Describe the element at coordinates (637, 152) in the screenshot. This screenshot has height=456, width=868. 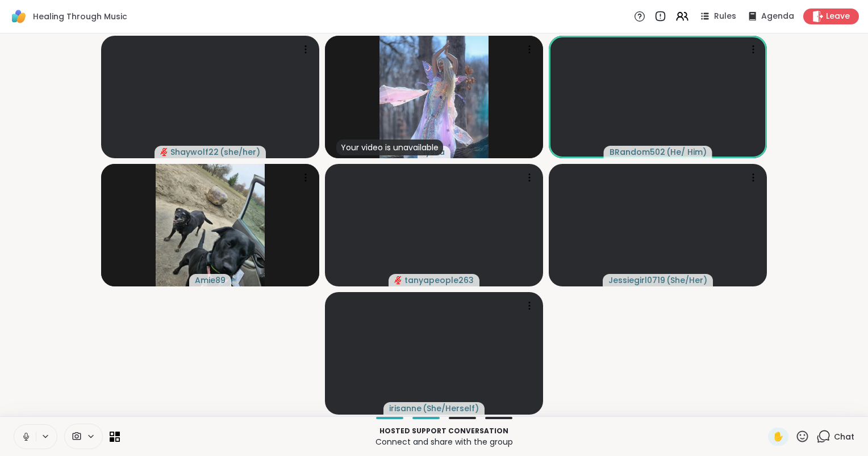
I see `span: BRandom502` at that location.